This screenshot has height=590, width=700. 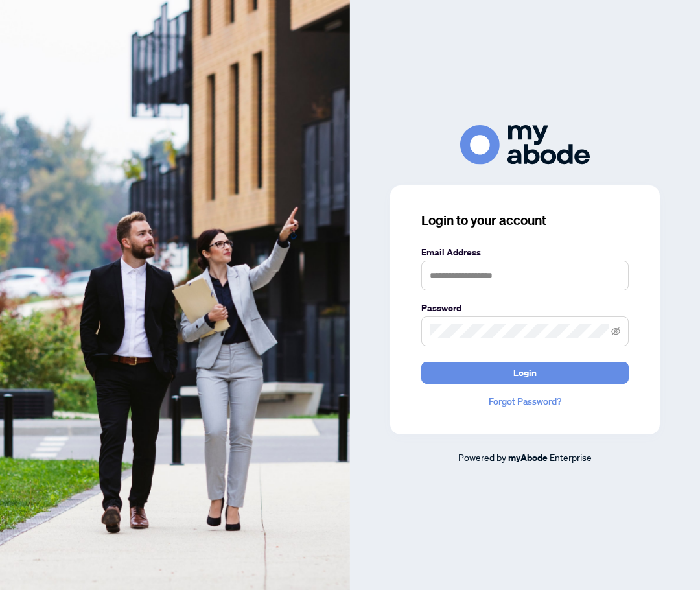 I want to click on img: ma-logo, so click(x=525, y=145).